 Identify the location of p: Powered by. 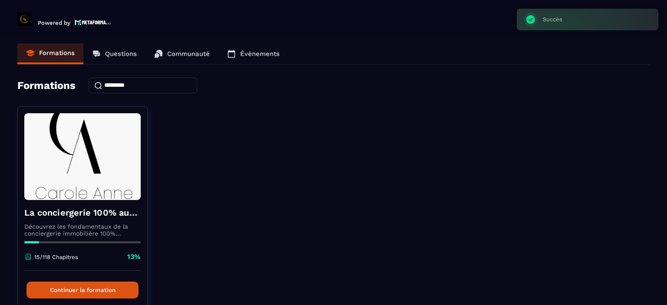
(54, 23).